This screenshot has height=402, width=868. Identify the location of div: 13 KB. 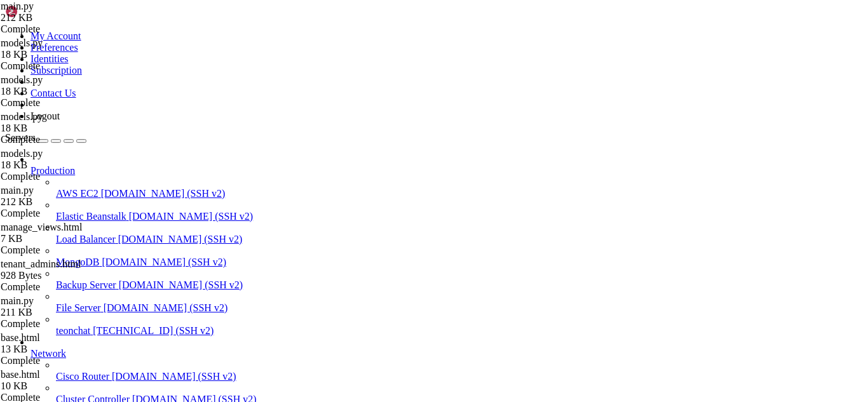
(59, 349).